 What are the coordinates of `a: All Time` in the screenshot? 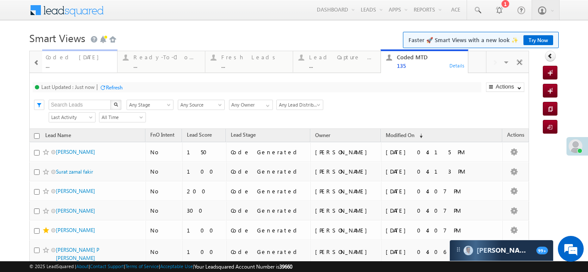 It's located at (122, 117).